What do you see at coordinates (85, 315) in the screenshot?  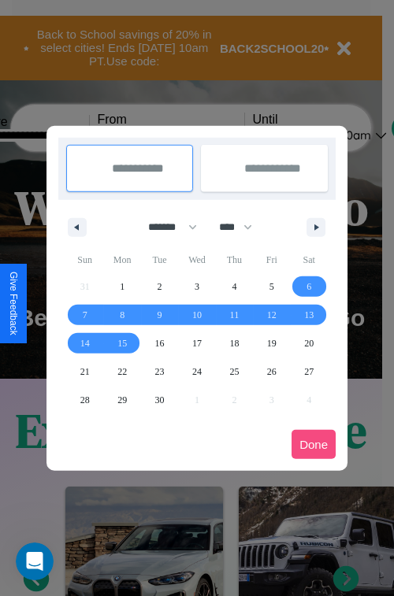 I see `span: 7` at bounding box center [85, 315].